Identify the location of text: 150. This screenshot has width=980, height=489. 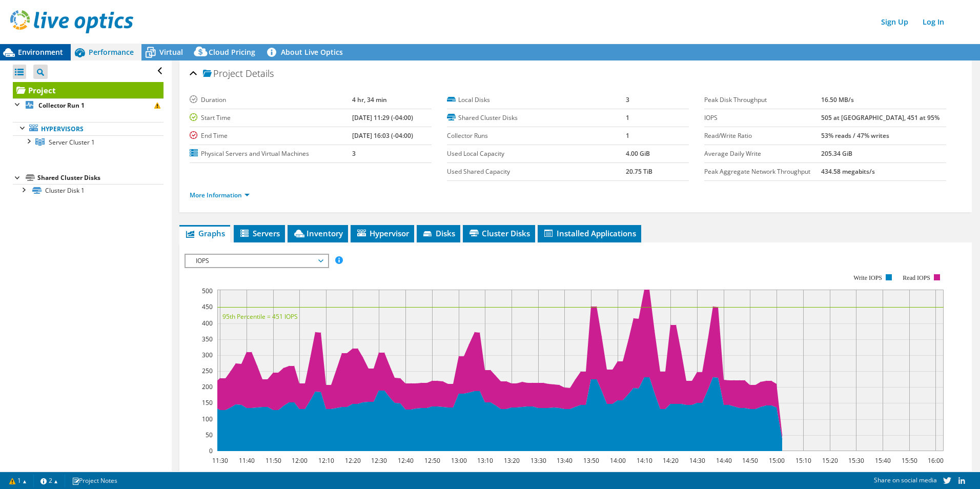
(207, 402).